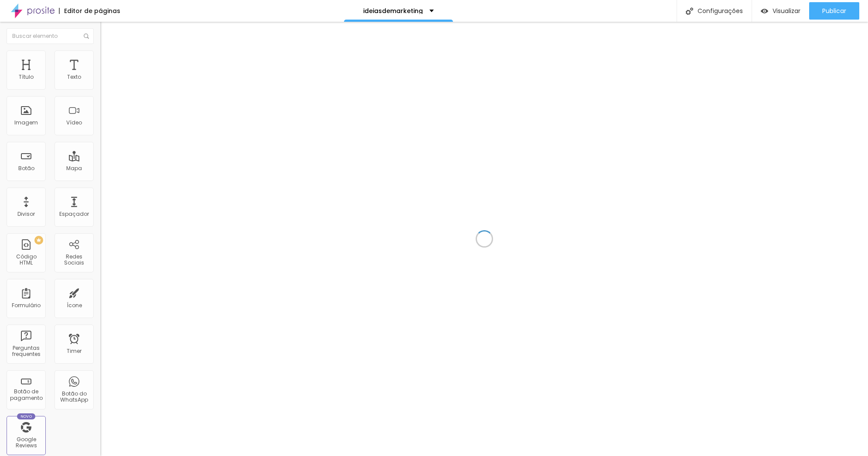 Image resolution: width=868 pixels, height=456 pixels. I want to click on div: Espaçador, so click(74, 214).